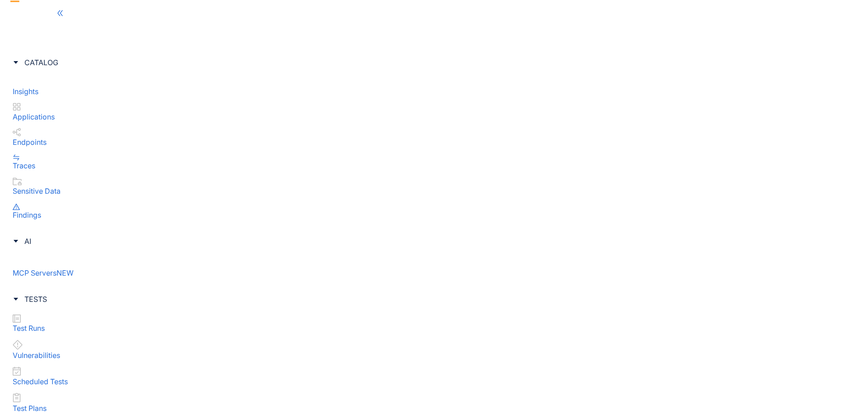 Image resolution: width=868 pixels, height=415 pixels. Describe the element at coordinates (434, 402) in the screenshot. I see `a: Test Plans` at that location.